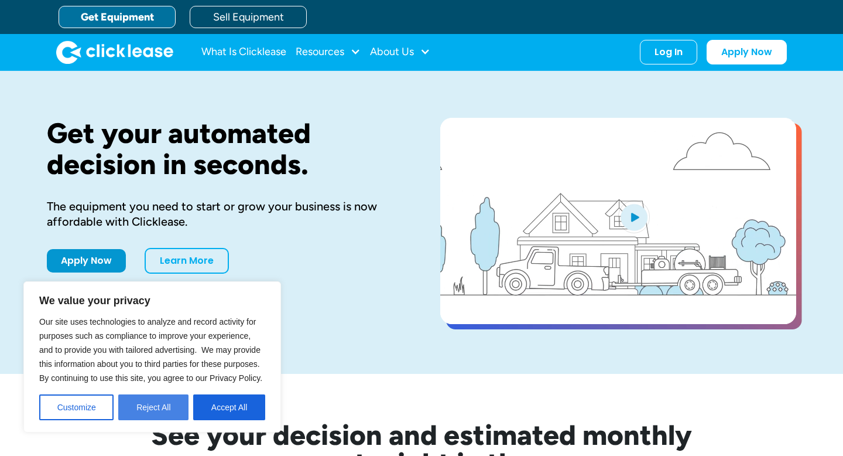 Image resolution: width=843 pixels, height=456 pixels. What do you see at coordinates (229, 407) in the screenshot?
I see `button: Accept All` at bounding box center [229, 407].